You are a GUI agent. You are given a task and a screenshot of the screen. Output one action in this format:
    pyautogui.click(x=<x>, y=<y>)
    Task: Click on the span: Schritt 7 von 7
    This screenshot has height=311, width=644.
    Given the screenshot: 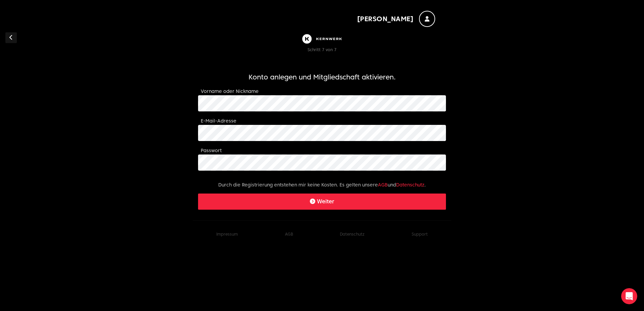 What is the action you would take?
    pyautogui.click(x=322, y=50)
    